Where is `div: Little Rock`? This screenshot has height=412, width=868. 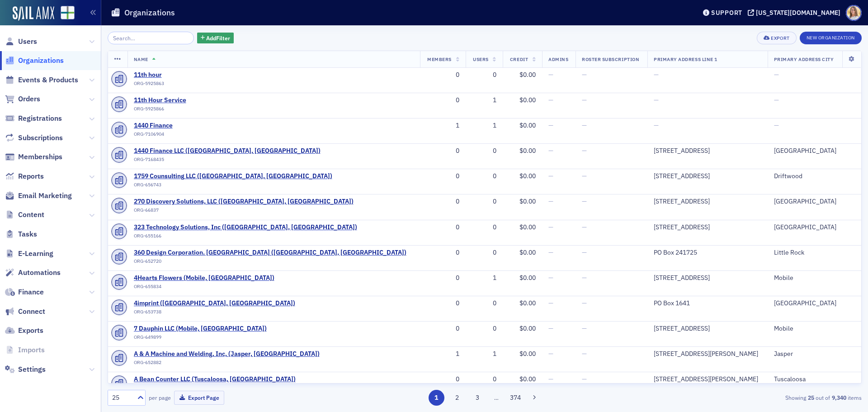
div: Little Rock is located at coordinates (814, 252).